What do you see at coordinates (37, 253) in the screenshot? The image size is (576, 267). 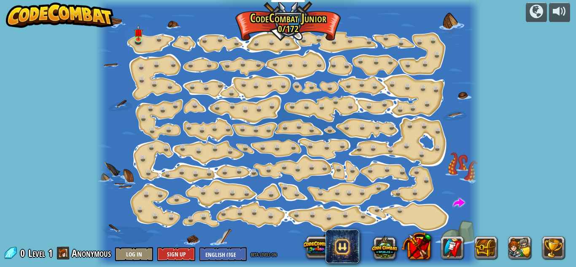 I see `span: Level` at bounding box center [37, 253].